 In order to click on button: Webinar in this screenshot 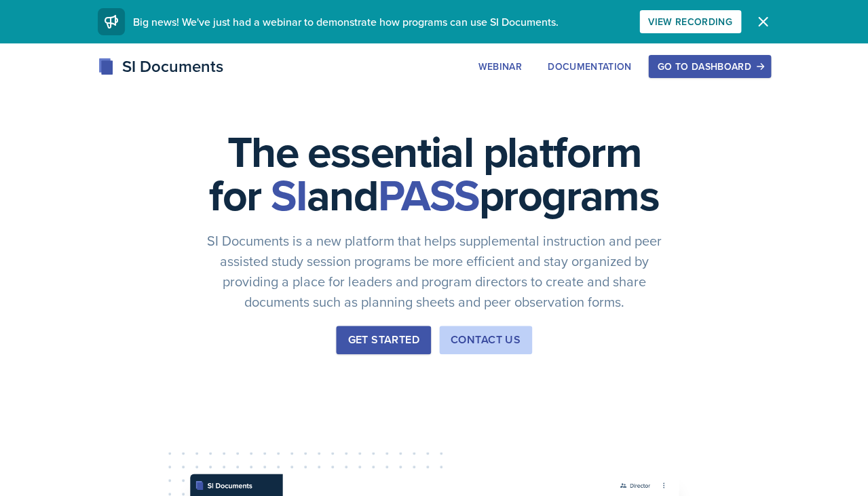, I will do `click(499, 67)`.